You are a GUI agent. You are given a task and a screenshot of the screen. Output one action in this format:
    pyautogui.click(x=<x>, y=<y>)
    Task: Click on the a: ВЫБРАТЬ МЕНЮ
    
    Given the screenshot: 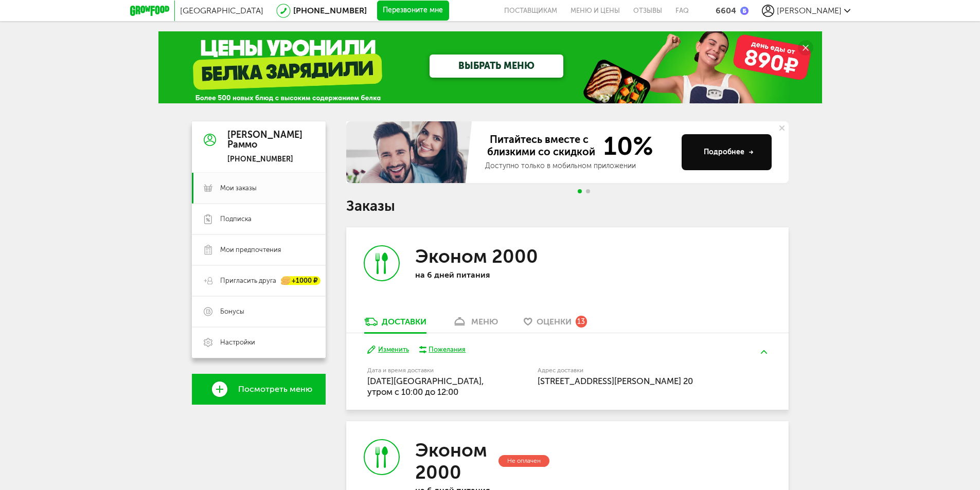 What is the action you would take?
    pyautogui.click(x=497, y=66)
    